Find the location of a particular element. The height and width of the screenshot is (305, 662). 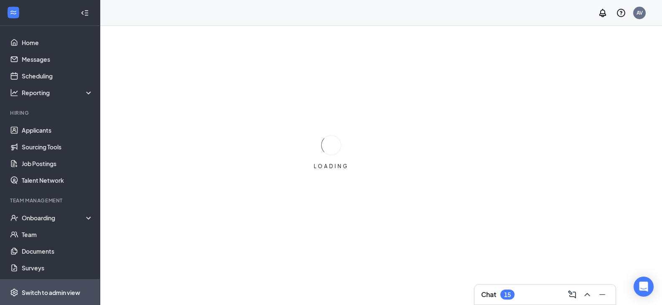

svg: Settings is located at coordinates (14, 293).